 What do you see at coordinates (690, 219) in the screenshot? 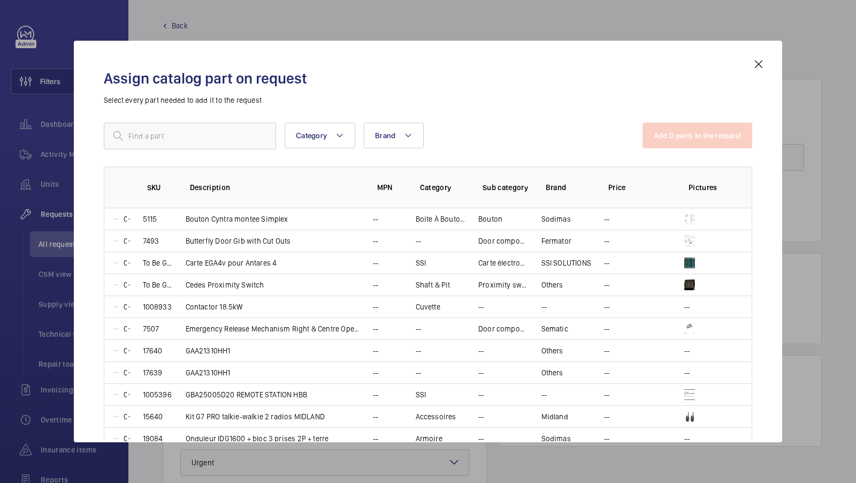
I see `img: g3a49nfdYcSuQfseZNAG9Il-olRDJnLUGo71PhoUjj9uzZrS.png` at bounding box center [690, 219].